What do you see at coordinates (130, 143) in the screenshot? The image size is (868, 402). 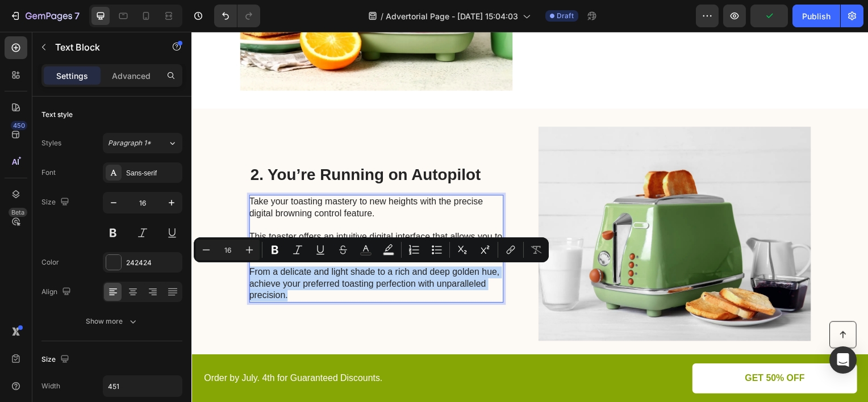 I see `span: Paragraph 1*` at bounding box center [130, 143].